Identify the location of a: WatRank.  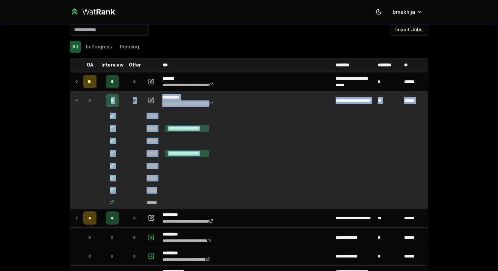
(92, 12).